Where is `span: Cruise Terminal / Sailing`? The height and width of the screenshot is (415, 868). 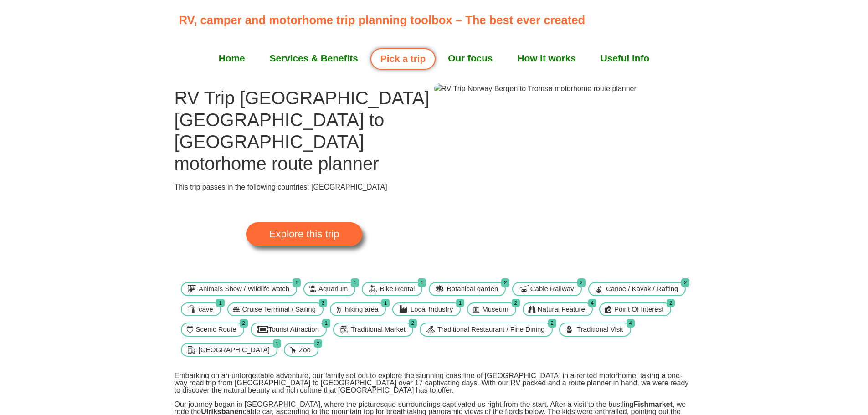 span: Cruise Terminal / Sailing is located at coordinates (279, 310).